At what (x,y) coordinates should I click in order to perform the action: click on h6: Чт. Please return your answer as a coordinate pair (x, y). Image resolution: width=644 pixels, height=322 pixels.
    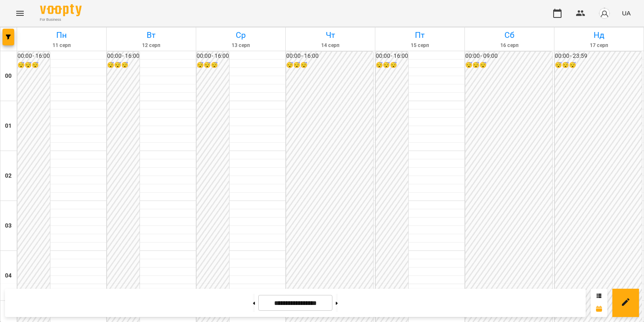
    Looking at the image, I should click on (330, 35).